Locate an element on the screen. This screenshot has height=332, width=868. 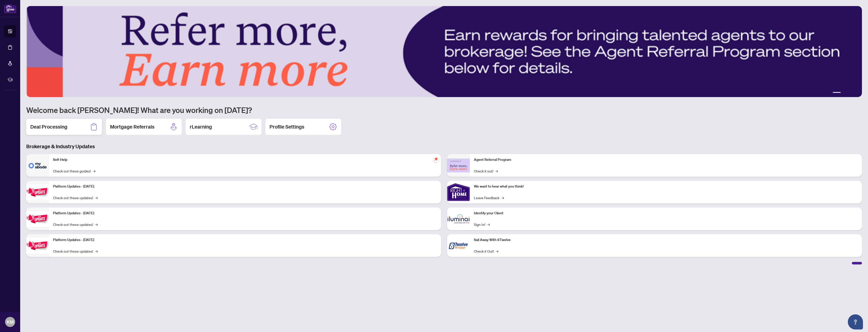
span: pushpin is located at coordinates (436, 159).